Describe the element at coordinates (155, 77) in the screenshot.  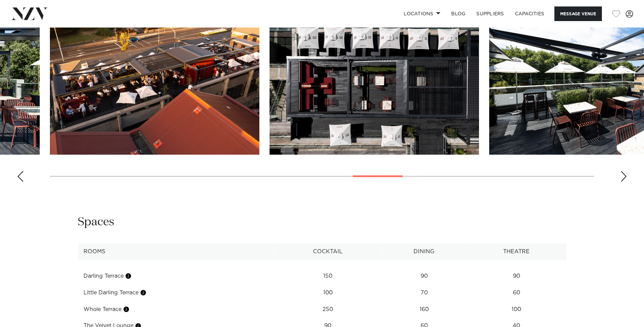
I see `img: Darling on Drake rooftop at sunset` at that location.